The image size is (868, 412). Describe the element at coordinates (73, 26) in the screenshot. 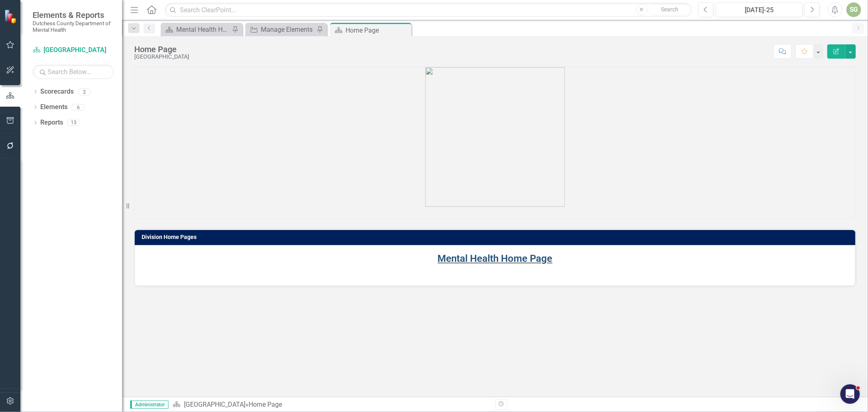

I see `small: Dutchess County Department of Mental Health` at that location.